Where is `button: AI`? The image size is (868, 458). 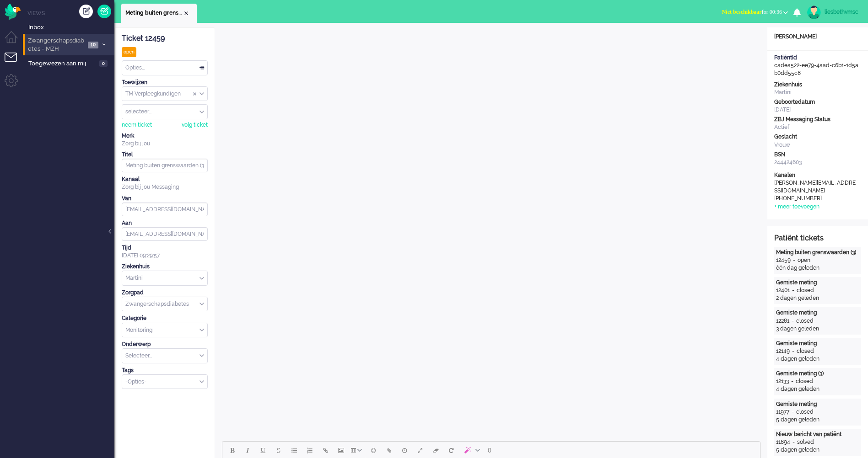
button: AI is located at coordinates (471, 450).